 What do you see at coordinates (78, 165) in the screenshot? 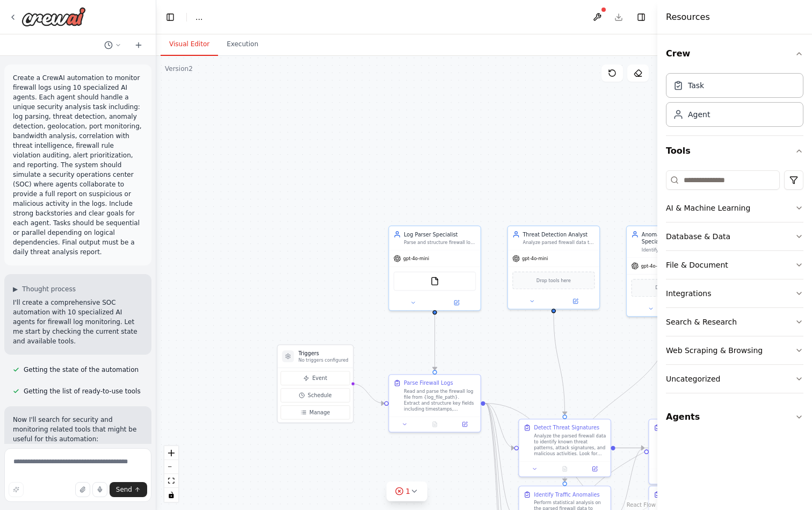
I see `p: Create a CrewAI automation to monitor firewall logs using 10 specialized AI agents. Each agent sh...` at bounding box center [78, 165].